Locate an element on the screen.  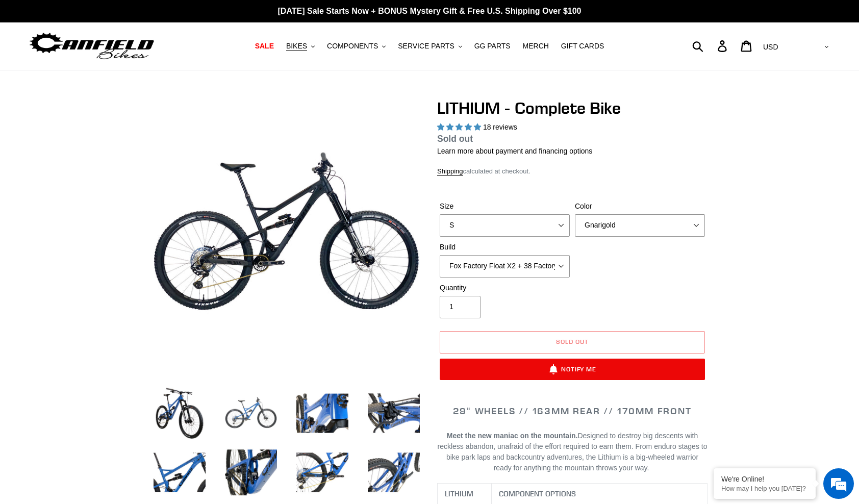
a: MERCH is located at coordinates (536, 46).